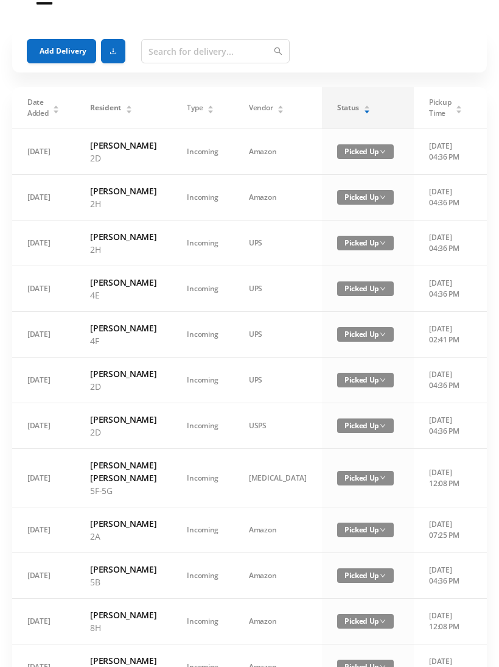 This screenshot has height=667, width=499. I want to click on button: Add Delivery, so click(62, 51).